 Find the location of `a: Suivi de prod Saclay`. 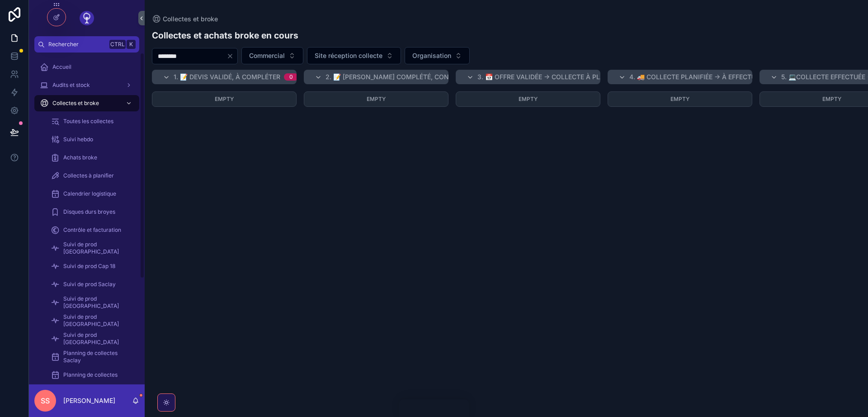

a: Suivi de prod Saclay is located at coordinates (92, 284).